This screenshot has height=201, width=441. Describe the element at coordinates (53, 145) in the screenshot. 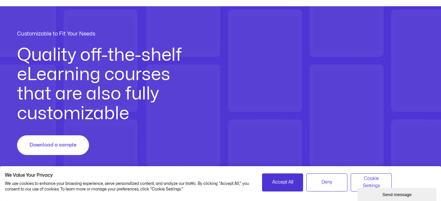

I see `a: Download a sample` at that location.